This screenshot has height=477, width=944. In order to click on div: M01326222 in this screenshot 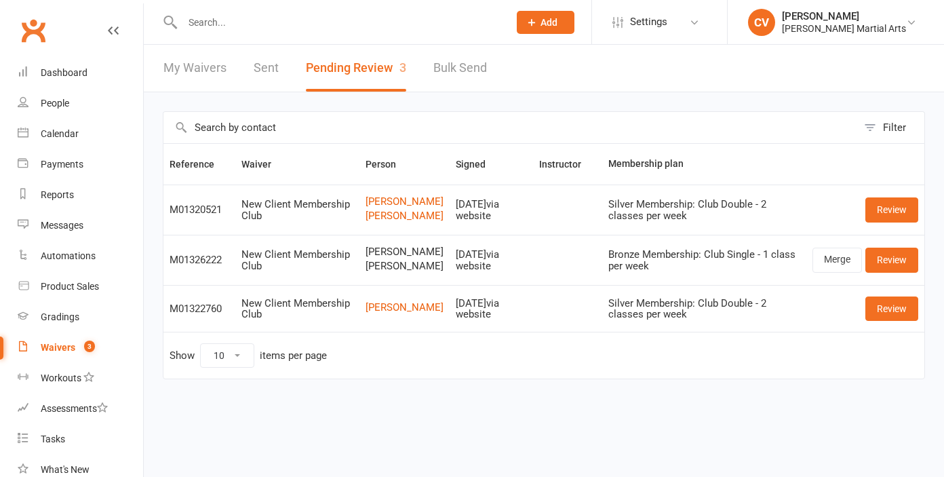, I will do `click(199, 260)`.